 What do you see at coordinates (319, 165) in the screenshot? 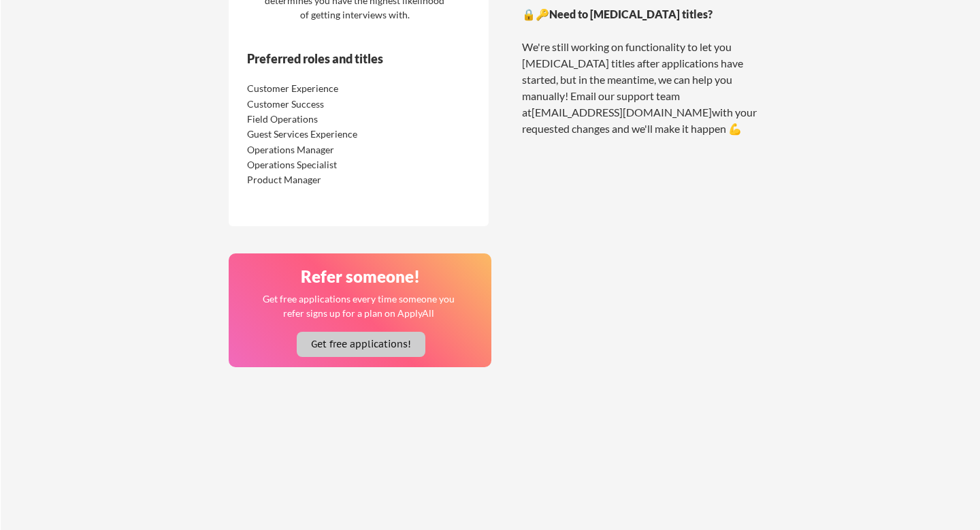
I see `div: Operations Specialist` at bounding box center [319, 165].